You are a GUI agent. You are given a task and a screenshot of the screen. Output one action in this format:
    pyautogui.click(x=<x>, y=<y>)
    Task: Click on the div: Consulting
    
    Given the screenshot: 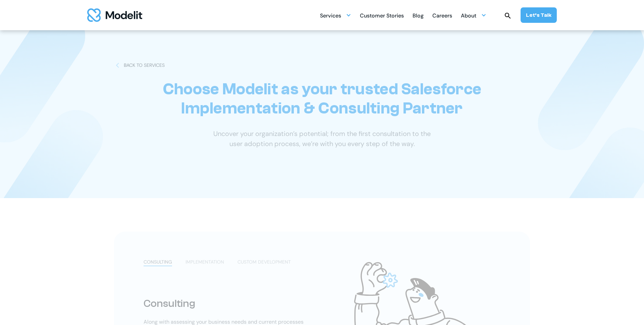 What is the action you would take?
    pyautogui.click(x=224, y=303)
    